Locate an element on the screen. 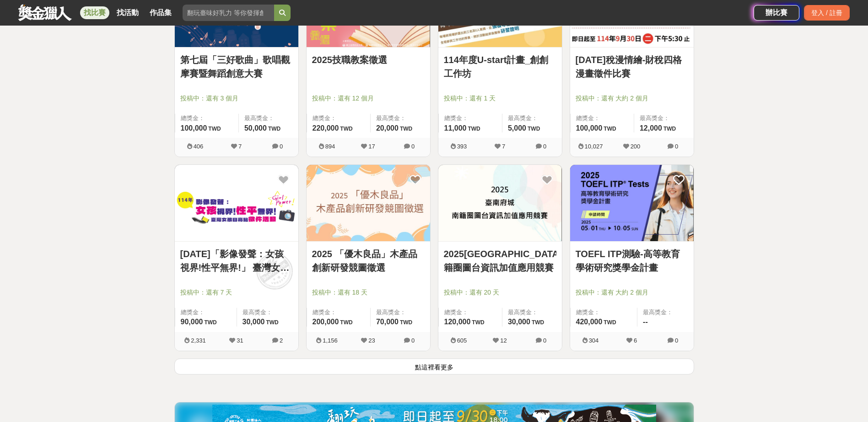  a: 2025技職教案徵選 is located at coordinates (368, 60).